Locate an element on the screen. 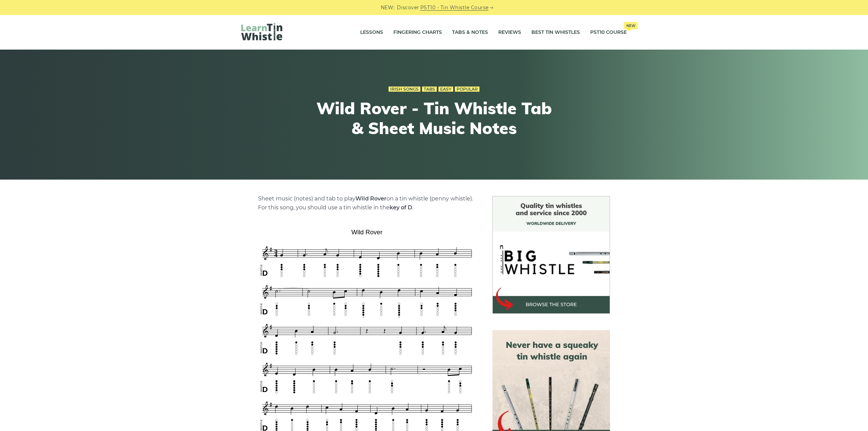  a: Tabs & Notes is located at coordinates (470, 32).